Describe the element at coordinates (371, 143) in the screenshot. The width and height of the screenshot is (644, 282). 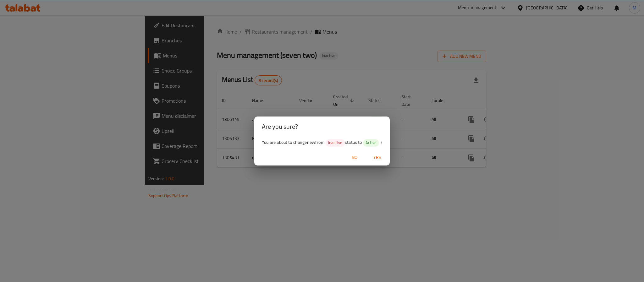
I see `div: Active` at that location.